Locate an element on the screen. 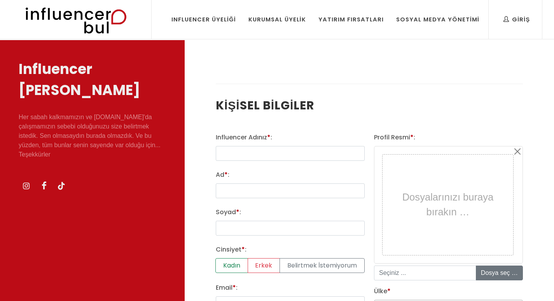  input: Seçiniz ... is located at coordinates (425, 273).